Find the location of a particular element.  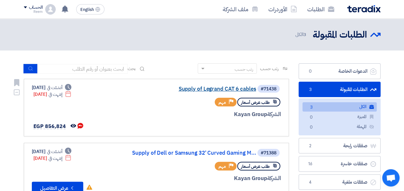

a: Supply of Dell or Samsung 32' Curved Gaming M... is located at coordinates (192, 153).